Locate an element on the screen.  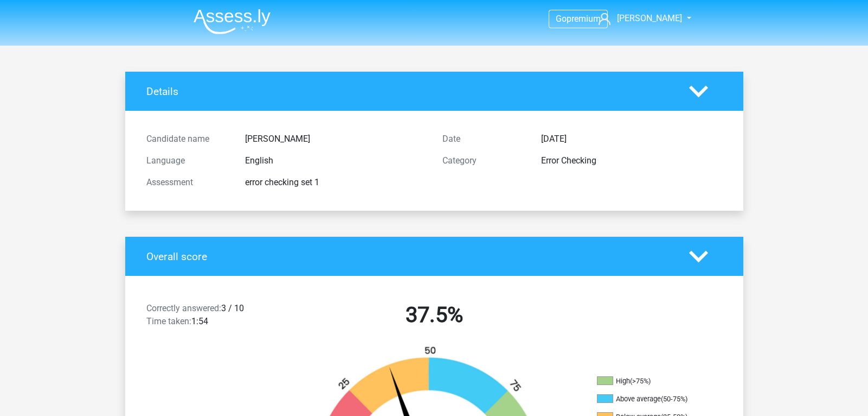
span: Go is located at coordinates (561, 18).